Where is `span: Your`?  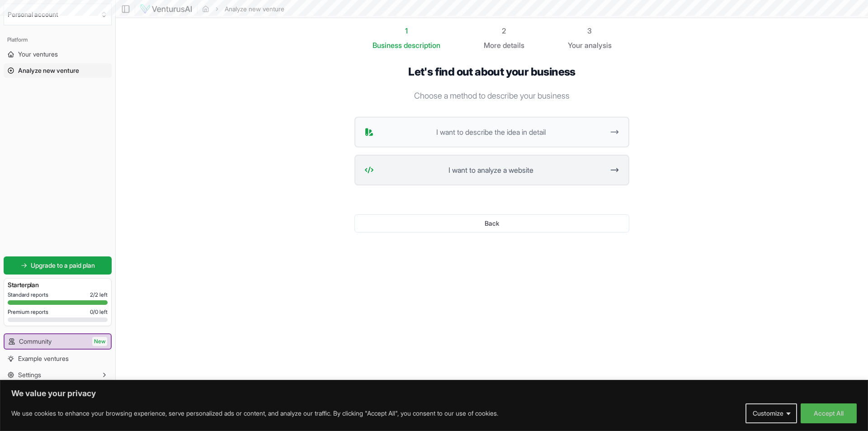
span: Your is located at coordinates (575, 45).